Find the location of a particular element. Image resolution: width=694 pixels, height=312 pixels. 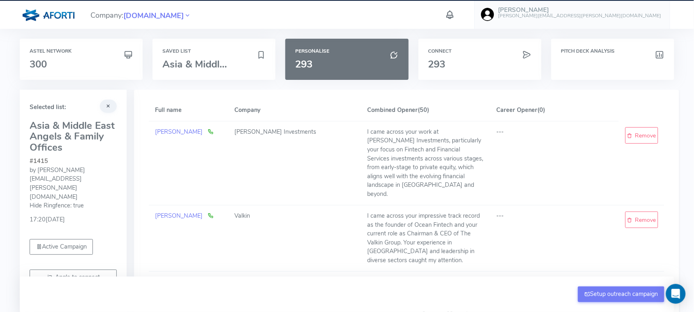

th: Full name is located at coordinates (188, 110).